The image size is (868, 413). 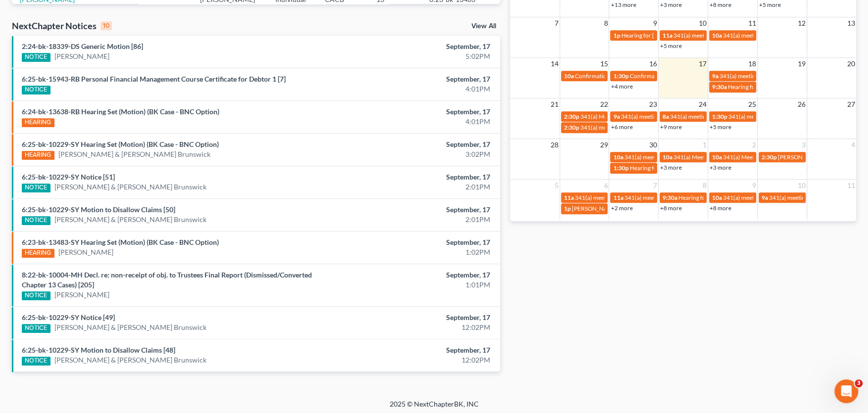 I want to click on span: 29, so click(x=603, y=145).